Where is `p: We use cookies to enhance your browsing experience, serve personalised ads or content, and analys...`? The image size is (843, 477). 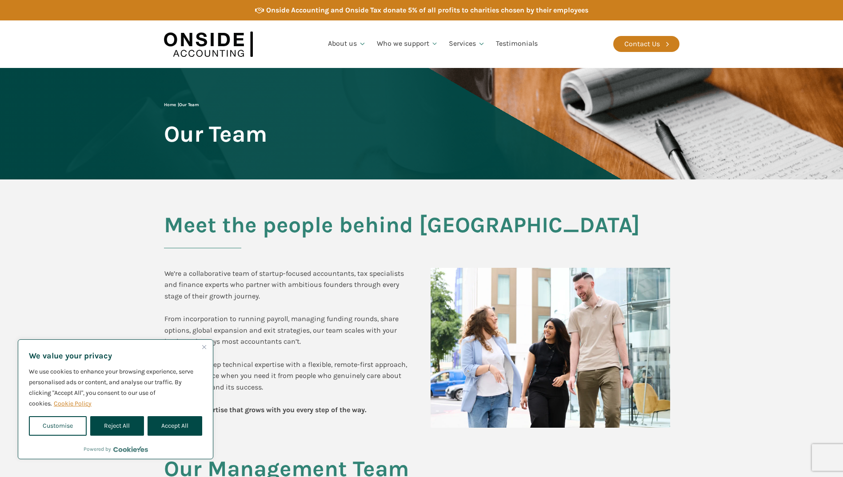 p: We use cookies to enhance your browsing experience, serve personalised ads or content, and analys... is located at coordinates (116, 388).